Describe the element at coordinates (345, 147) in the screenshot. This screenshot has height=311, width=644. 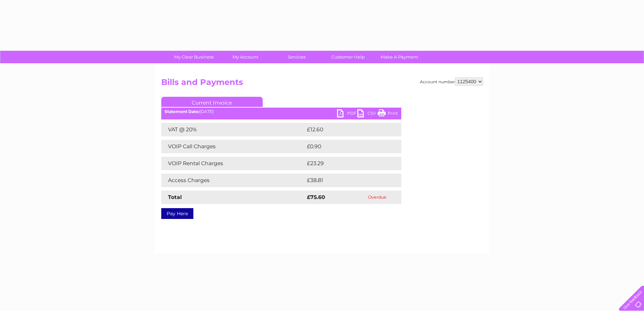
I see `td: £0.90` at that location.